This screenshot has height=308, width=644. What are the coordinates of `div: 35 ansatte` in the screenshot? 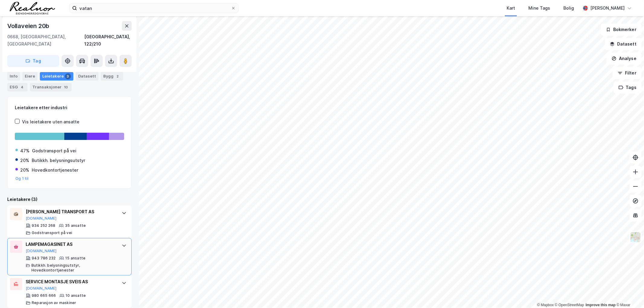 It's located at (75, 226).